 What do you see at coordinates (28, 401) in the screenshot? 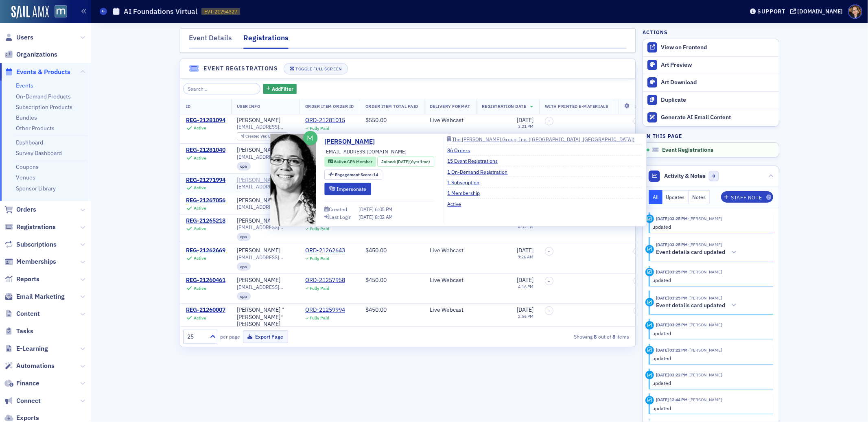
I see `span: Connect` at bounding box center [28, 401].